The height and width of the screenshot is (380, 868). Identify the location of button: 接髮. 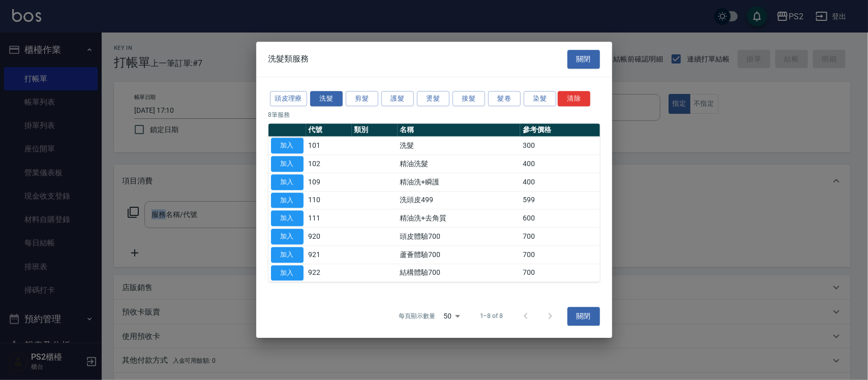
(469, 99).